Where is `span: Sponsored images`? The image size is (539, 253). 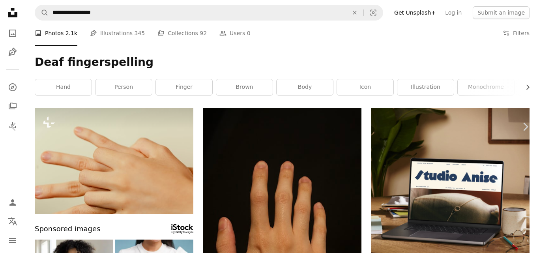
span: Sponsored images is located at coordinates (67, 229).